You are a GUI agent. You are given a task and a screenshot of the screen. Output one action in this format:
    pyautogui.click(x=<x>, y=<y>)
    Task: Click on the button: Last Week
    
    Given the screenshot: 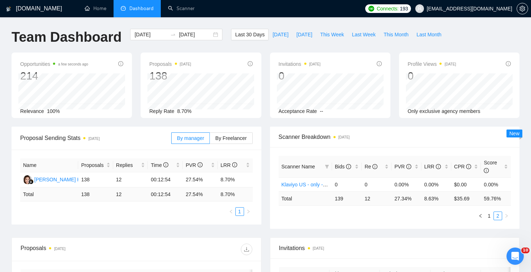 What is the action you would take?
    pyautogui.click(x=364, y=35)
    